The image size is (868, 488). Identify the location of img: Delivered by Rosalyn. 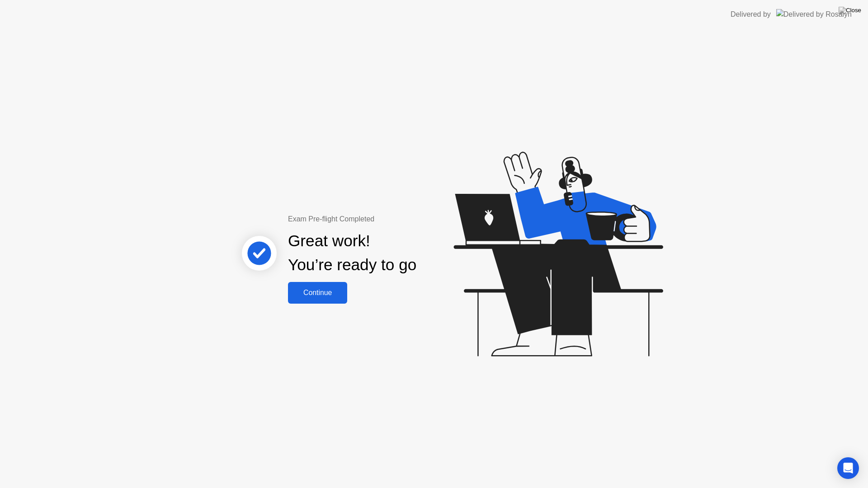
(814, 14).